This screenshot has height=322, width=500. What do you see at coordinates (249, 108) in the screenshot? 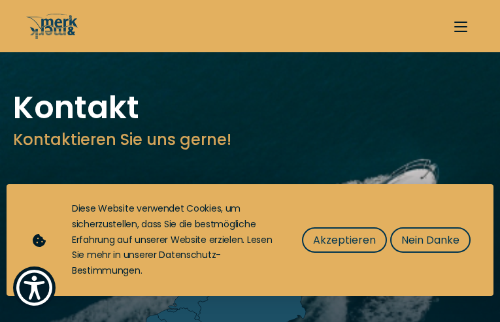
I see `h1: Kontakt` at bounding box center [249, 108].